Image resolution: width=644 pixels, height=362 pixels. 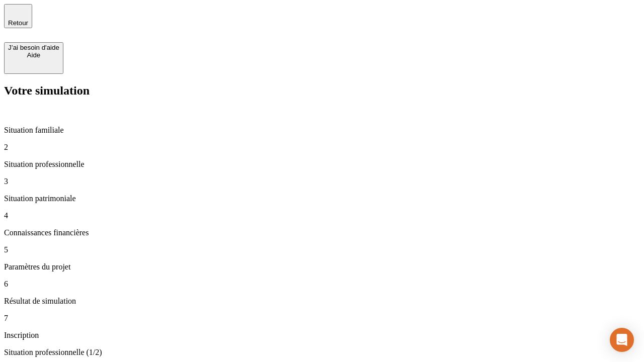 I want to click on p: 2, so click(x=322, y=147).